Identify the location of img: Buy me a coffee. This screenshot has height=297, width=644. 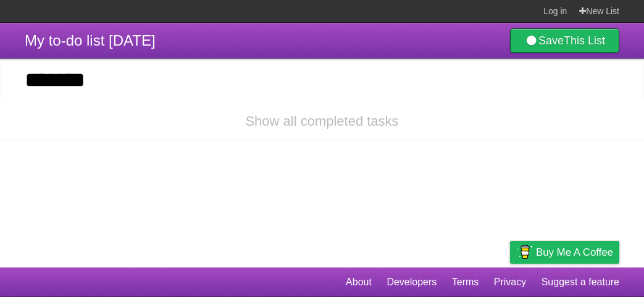
(524, 252).